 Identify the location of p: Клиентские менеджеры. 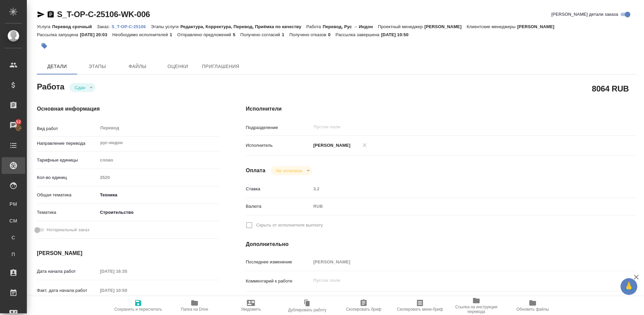
(492, 26).